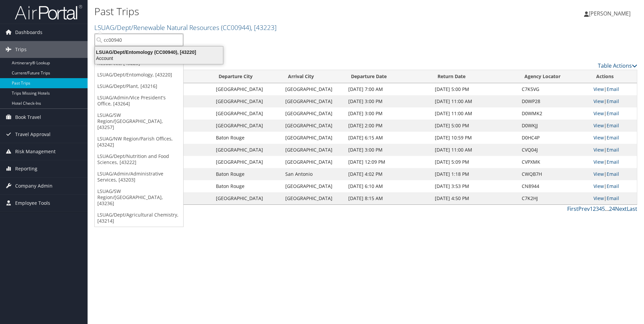  What do you see at coordinates (554, 114) in the screenshot?
I see `td: D0WMK2` at bounding box center [554, 114].